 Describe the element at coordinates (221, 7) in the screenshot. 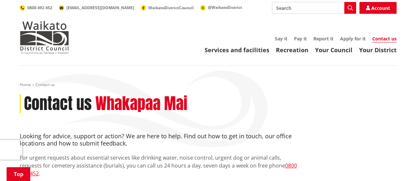

I see `a: @WaikatoDistrict` at that location.